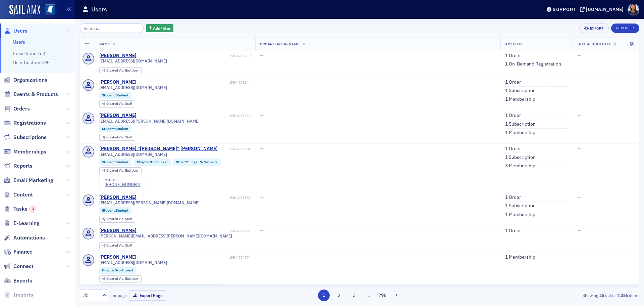  Describe the element at coordinates (324, 295) in the screenshot. I see `button: 1` at that location.